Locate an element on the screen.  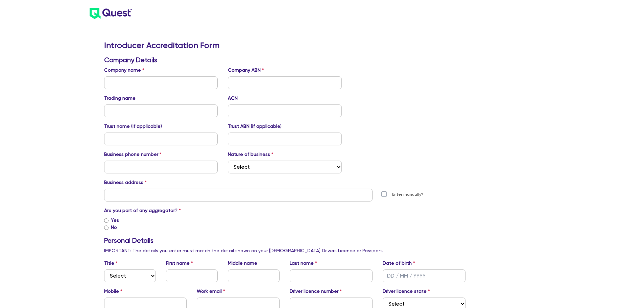
label: Trust name (if applicable) is located at coordinates (133, 126).